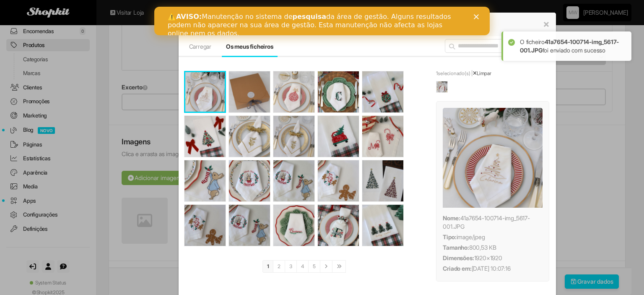 This screenshot has width=644, height=295. What do you see at coordinates (482, 73) in the screenshot?
I see `a: Limpar` at bounding box center [482, 73].